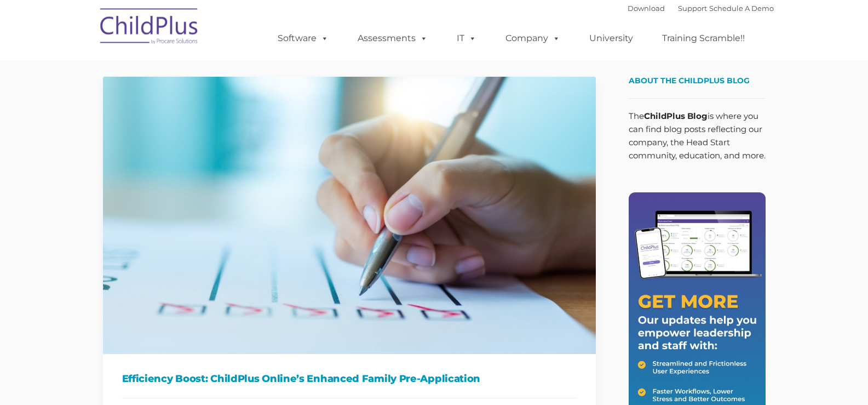 The image size is (868, 405). What do you see at coordinates (611, 38) in the screenshot?
I see `a: University` at bounding box center [611, 38].